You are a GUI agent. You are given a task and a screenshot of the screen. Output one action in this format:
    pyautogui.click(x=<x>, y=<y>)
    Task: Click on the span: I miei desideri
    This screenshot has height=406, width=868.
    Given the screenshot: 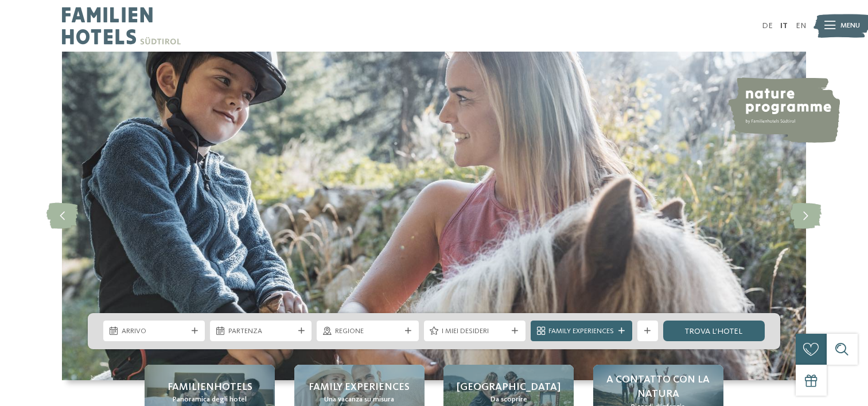 What is the action you would take?
    pyautogui.click(x=474, y=331)
    